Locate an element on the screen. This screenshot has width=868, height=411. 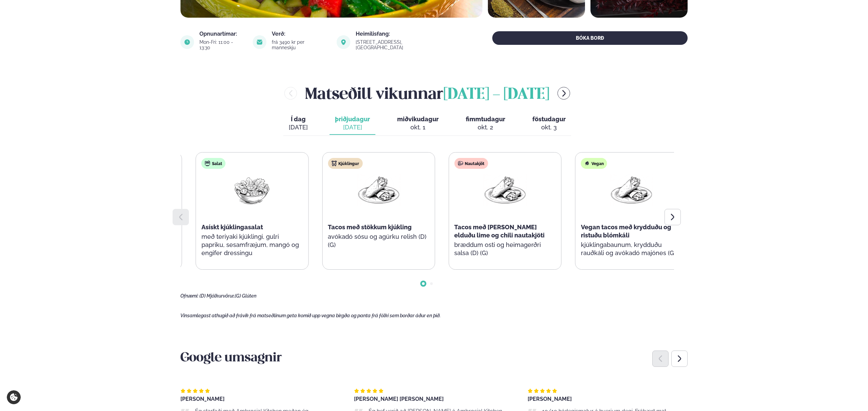
div: Next slide is located at coordinates (679, 359).